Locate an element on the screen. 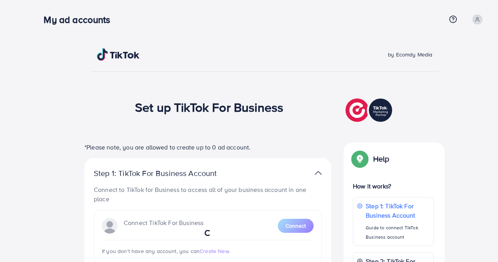 The height and width of the screenshot is (262, 498). img: Popup guide is located at coordinates (360, 159).